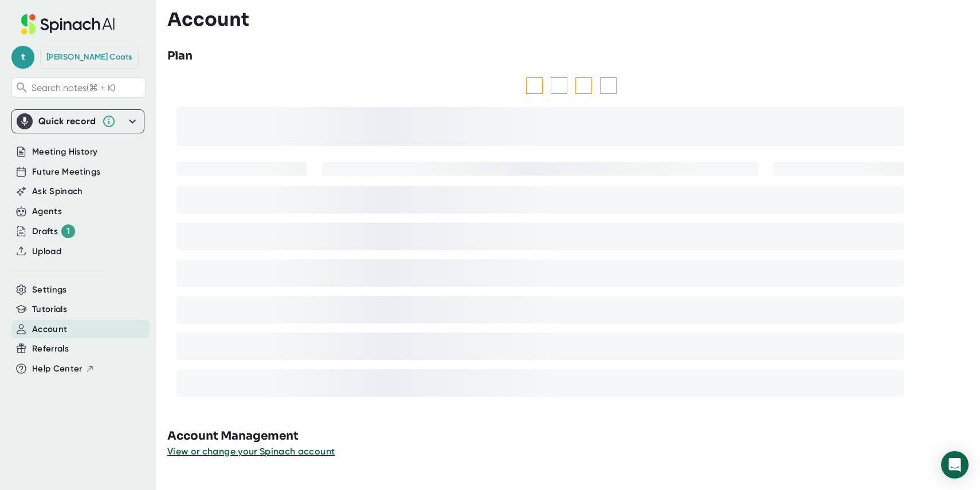 This screenshot has height=490, width=980. Describe the element at coordinates (49, 290) in the screenshot. I see `button: Settings` at that location.